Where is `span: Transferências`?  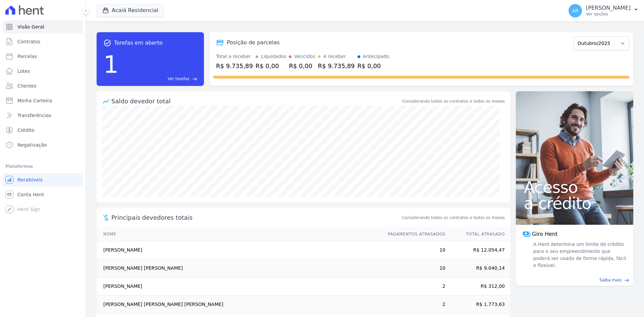 span: Transferências is located at coordinates (34, 115).